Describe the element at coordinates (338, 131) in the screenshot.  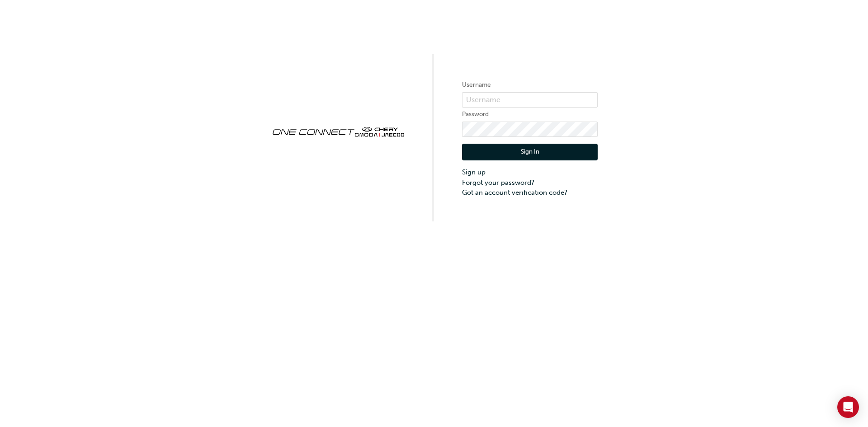
I see `img: oneconnect` at that location.